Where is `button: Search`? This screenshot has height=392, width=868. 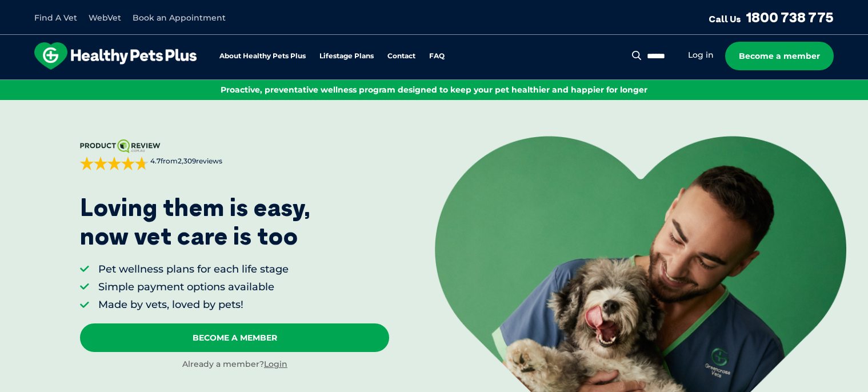 button: Search is located at coordinates (636, 56).